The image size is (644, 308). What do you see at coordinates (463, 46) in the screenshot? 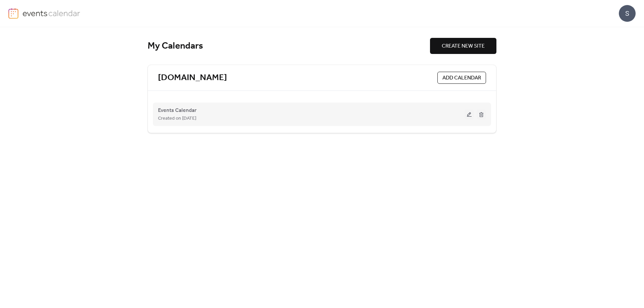
I see `span: CREATE NEW SITE` at bounding box center [463, 46].